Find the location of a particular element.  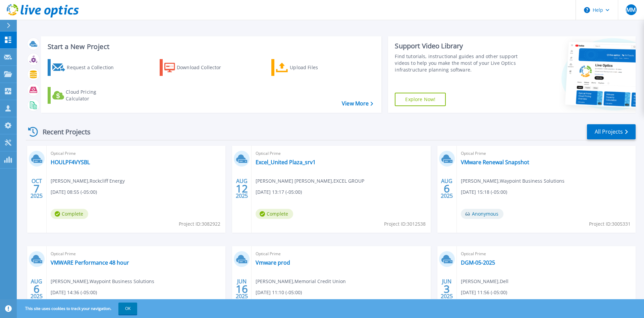

span: Project ID: 3082922 is located at coordinates (200, 224).